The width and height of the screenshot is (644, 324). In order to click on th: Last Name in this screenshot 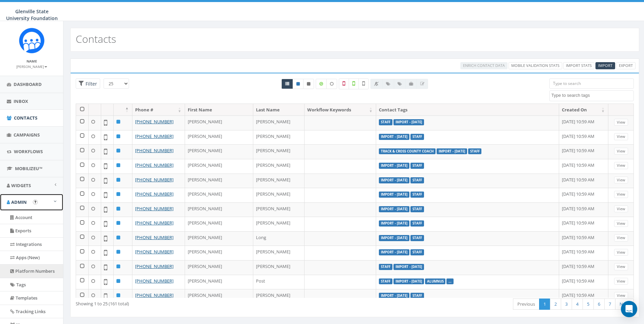, I will do `click(279, 110)`.